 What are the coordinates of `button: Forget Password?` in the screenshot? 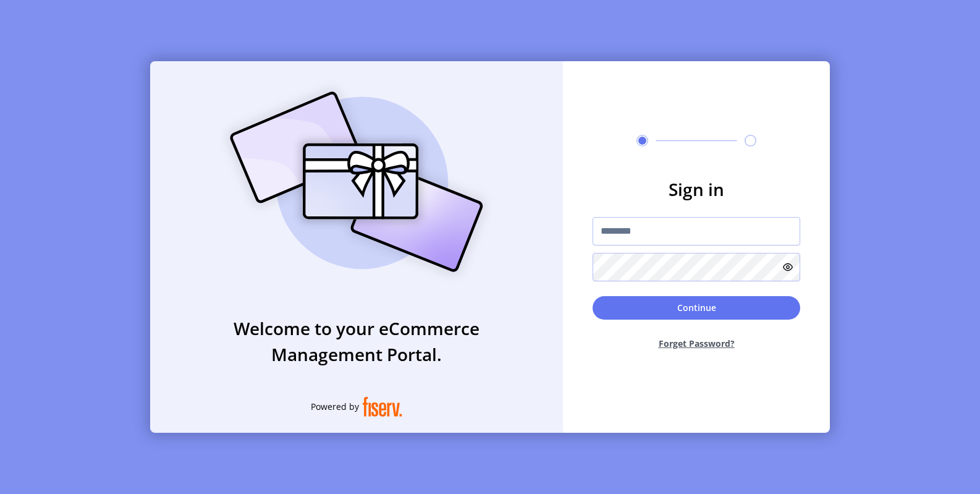 It's located at (697, 343).